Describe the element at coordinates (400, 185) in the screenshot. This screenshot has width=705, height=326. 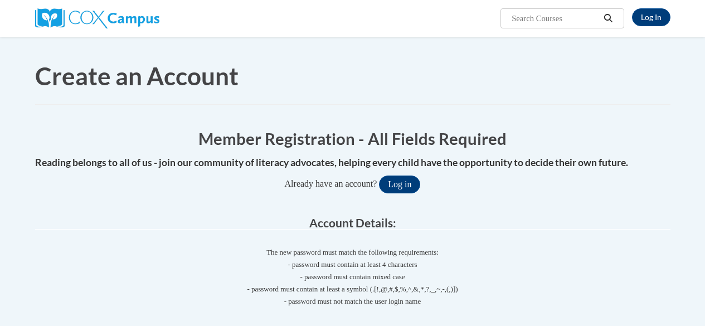
I see `button: Log in` at that location.